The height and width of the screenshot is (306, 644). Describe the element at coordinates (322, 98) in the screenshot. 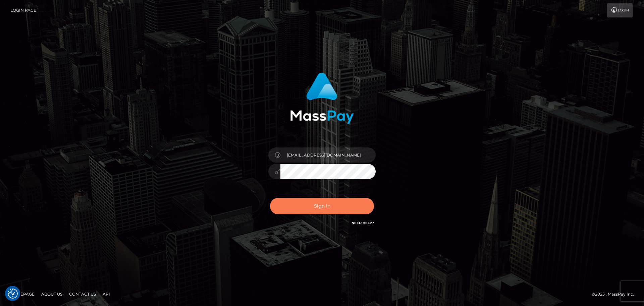

I see `img: MassPay Login` at that location.